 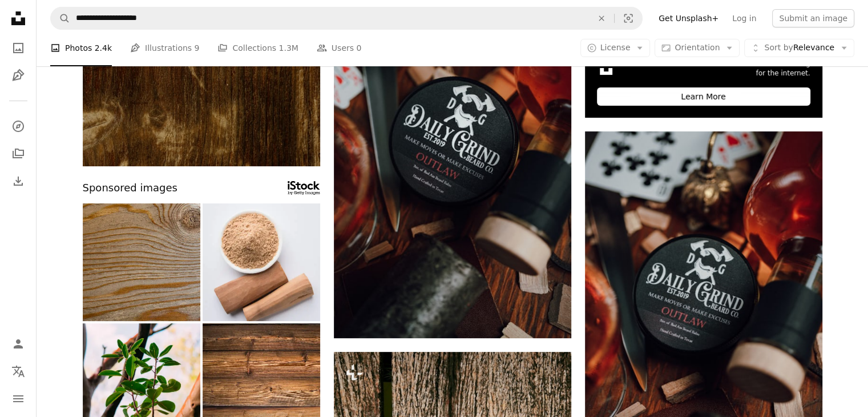 I want to click on a: Illustrations 9, so click(x=164, y=47).